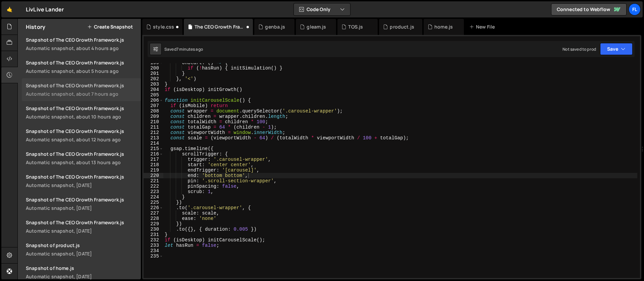  What do you see at coordinates (153, 219) in the screenshot?
I see `div: 228` at bounding box center [153, 219].